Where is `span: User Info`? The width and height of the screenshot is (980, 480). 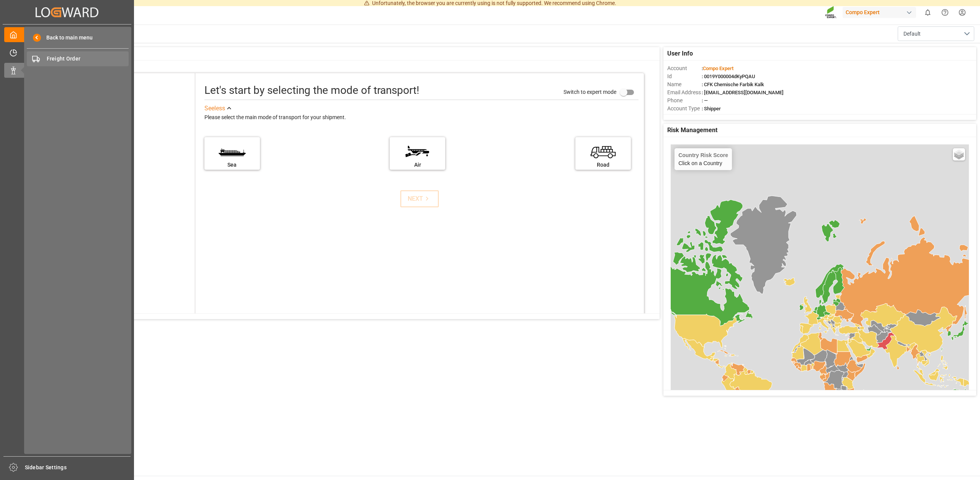 span: User Info is located at coordinates (680, 53).